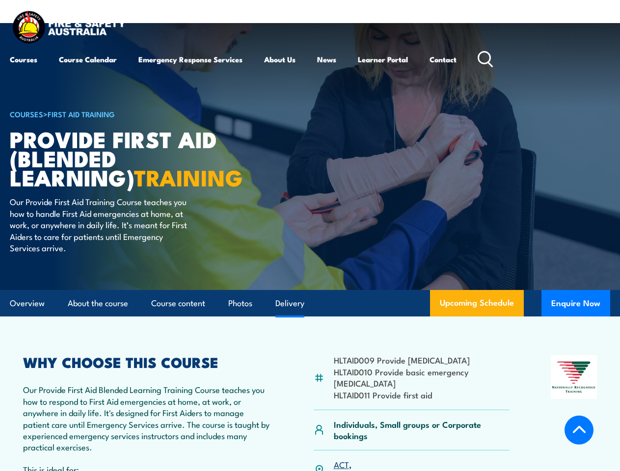  What do you see at coordinates (383, 59) in the screenshot?
I see `a: Learner Portal` at bounding box center [383, 59].